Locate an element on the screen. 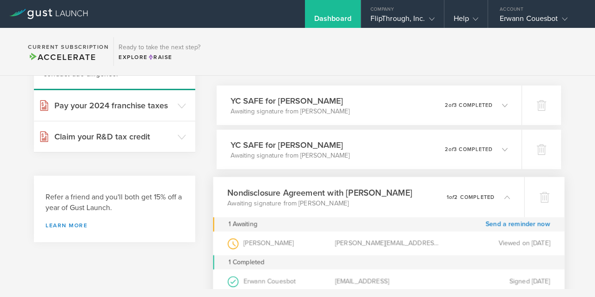 This screenshot has width=595, height=297. h2: Current Subscription is located at coordinates (68, 47).